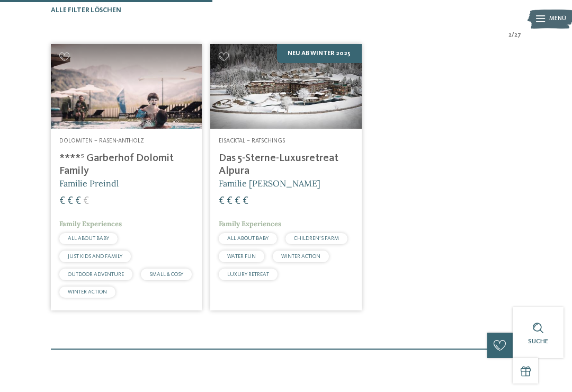 The width and height of the screenshot is (572, 392). I want to click on span: OUTDOOR ADVENTURE, so click(96, 274).